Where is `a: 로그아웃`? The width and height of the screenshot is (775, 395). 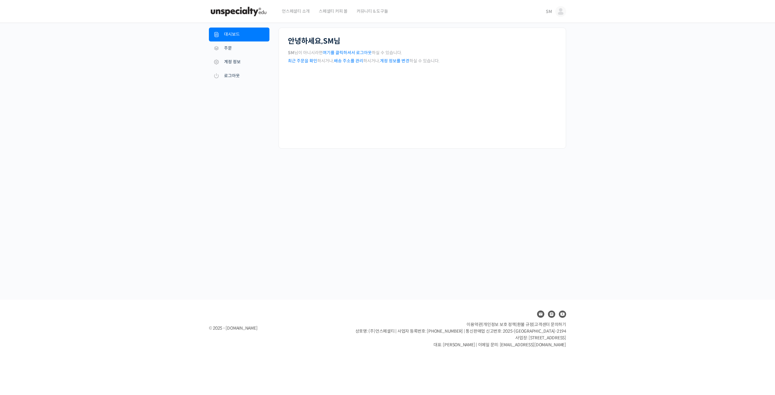
a: 로그아웃 is located at coordinates (239, 76).